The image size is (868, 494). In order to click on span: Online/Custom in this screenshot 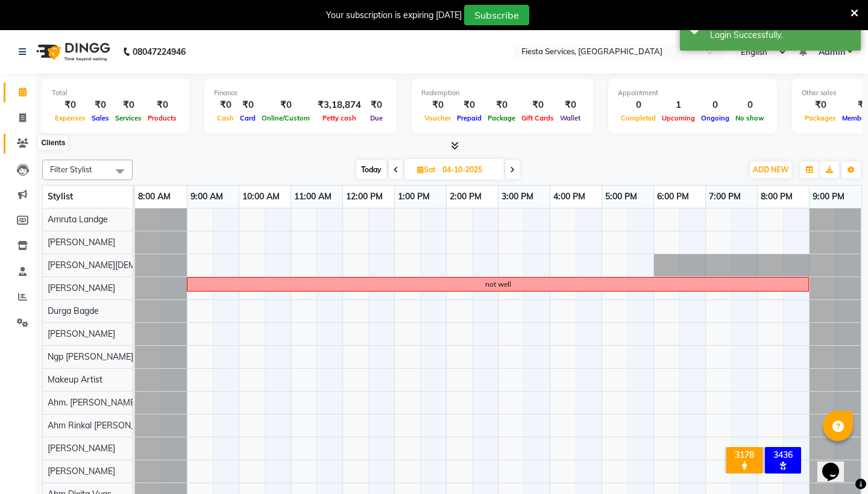, I will do `click(286, 118)`.